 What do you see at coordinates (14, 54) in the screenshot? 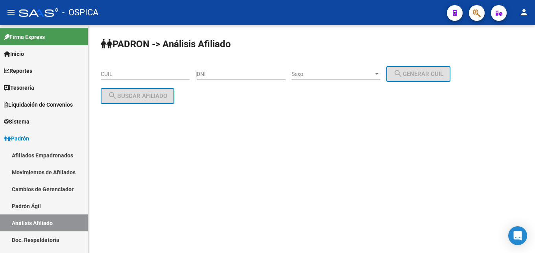
I see `span: Inicio` at bounding box center [14, 54].